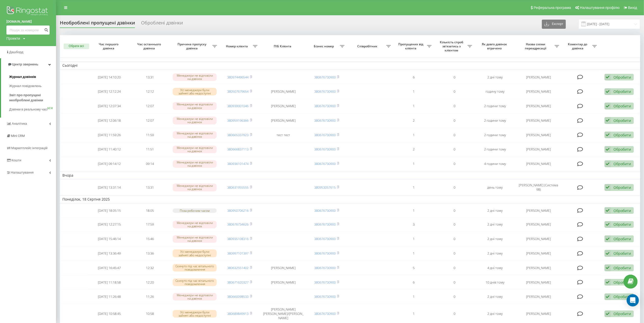 This screenshot has width=644, height=323. I want to click on span: Номер клієнта, so click(237, 46).